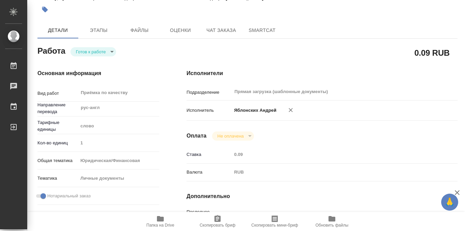 This screenshot has width=465, height=231. What do you see at coordinates (160, 222) in the screenshot?
I see `button: Папка на Drive` at bounding box center [160, 222].